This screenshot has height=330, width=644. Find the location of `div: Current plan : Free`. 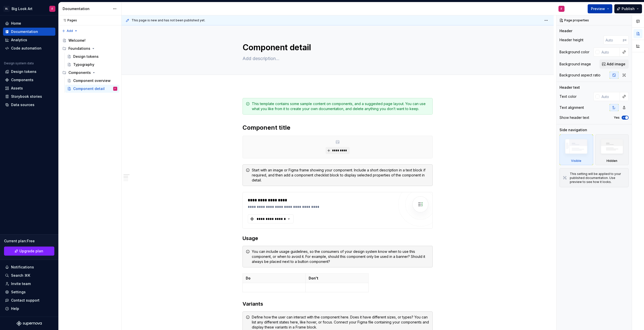

div: Current plan : Free is located at coordinates (29, 241).